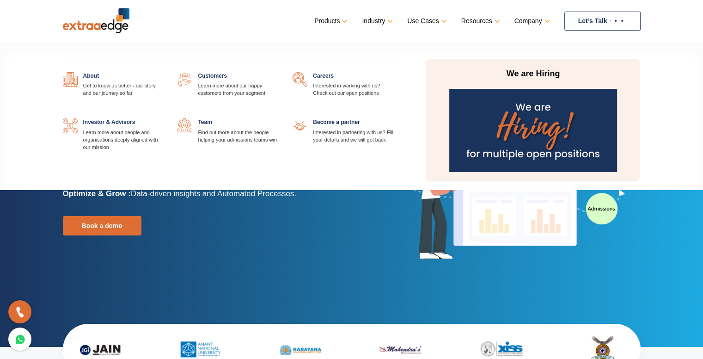  What do you see at coordinates (531, 21) in the screenshot?
I see `a: Company` at bounding box center [531, 21].